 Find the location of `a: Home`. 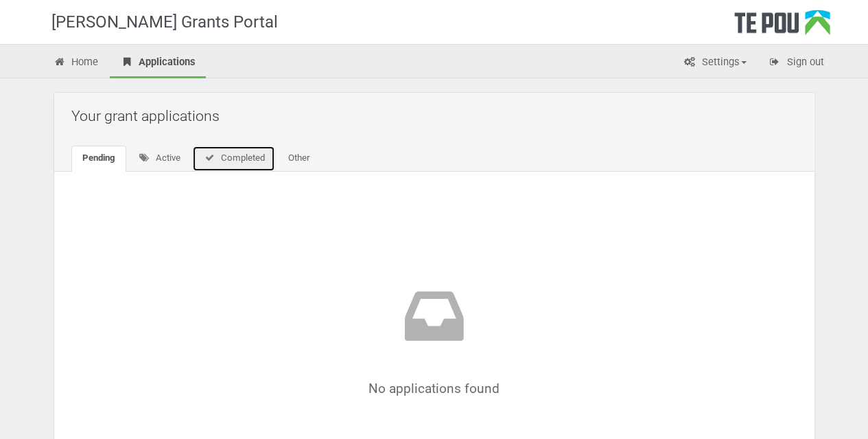

a: Home is located at coordinates (76, 63).